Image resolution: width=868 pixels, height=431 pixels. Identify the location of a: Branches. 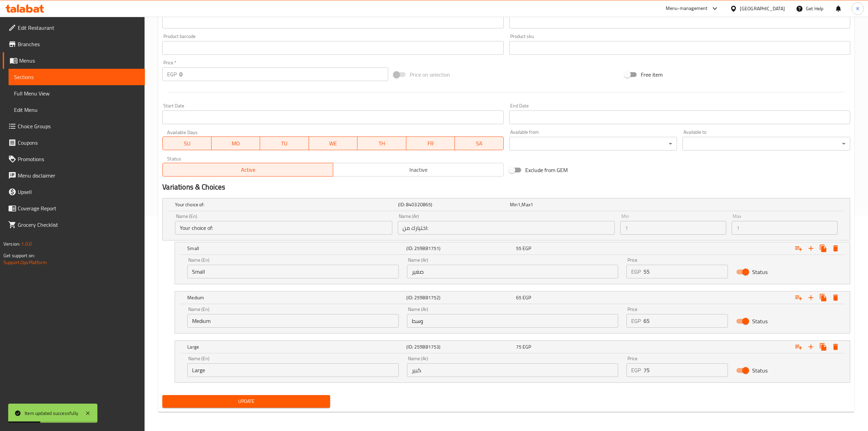
(74, 44).